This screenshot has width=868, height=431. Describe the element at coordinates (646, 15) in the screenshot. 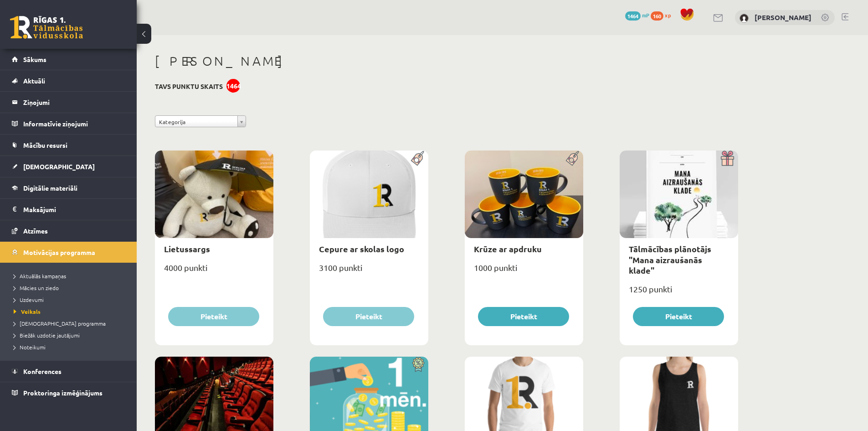

I see `span: mP` at that location.